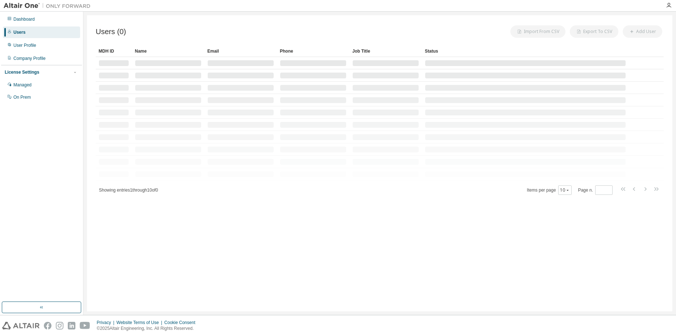 Image resolution: width=676 pixels, height=336 pixels. Describe the element at coordinates (642, 32) in the screenshot. I see `button: Add User` at that location.